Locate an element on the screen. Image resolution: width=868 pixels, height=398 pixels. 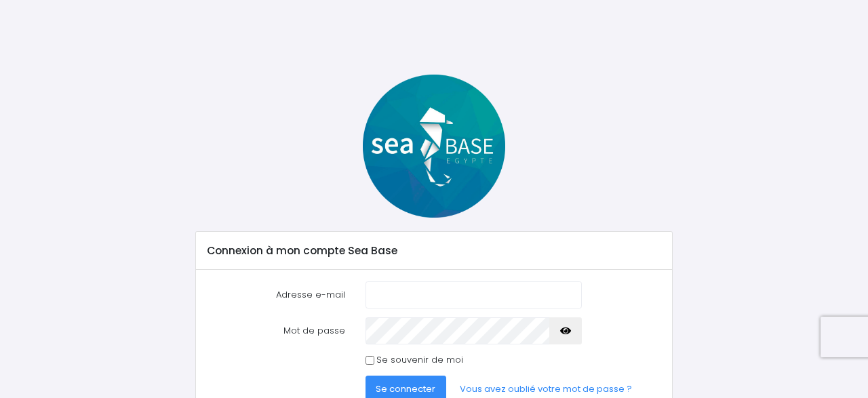
label: Se souvenir de moi is located at coordinates (420, 360).